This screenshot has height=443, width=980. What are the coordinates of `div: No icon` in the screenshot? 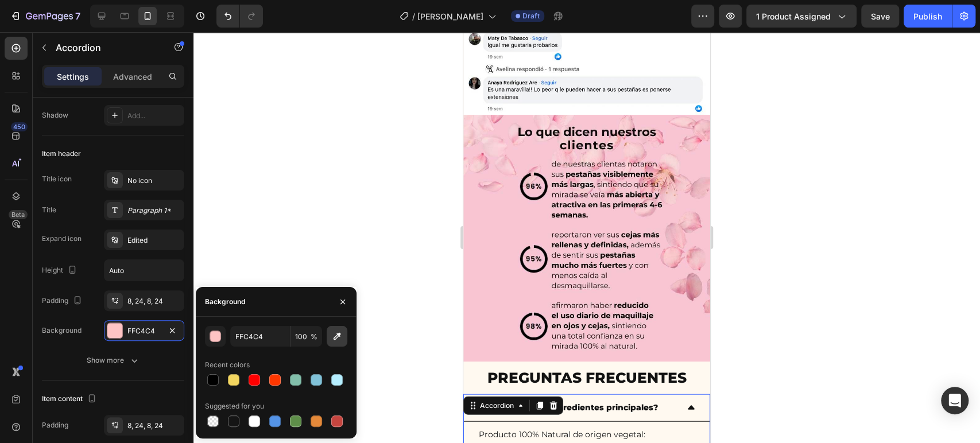 It's located at (155, 181).